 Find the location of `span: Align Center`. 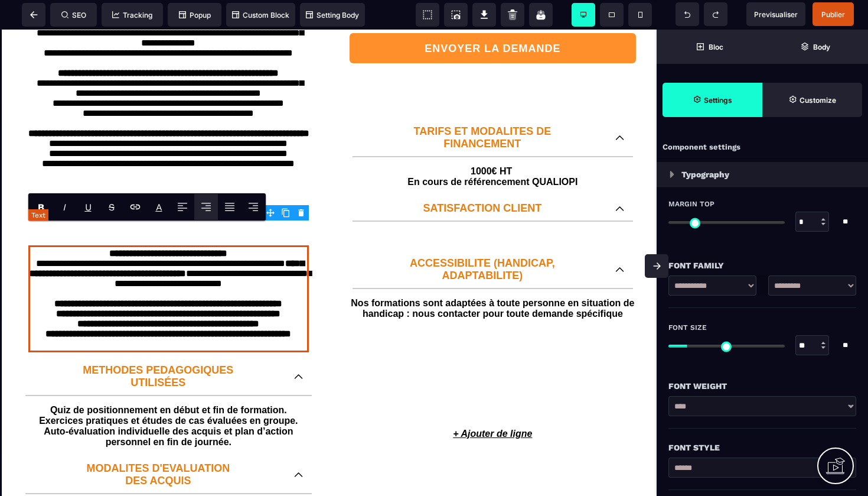

span: Align Center is located at coordinates (206, 207).